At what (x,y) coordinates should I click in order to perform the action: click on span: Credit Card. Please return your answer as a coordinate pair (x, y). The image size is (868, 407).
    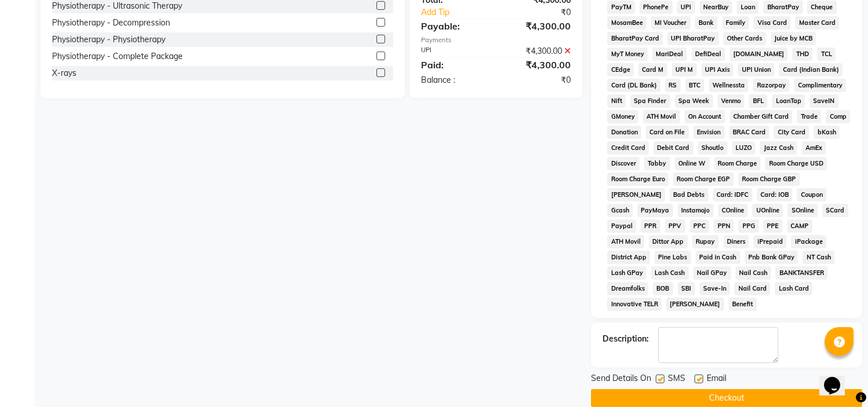
    Looking at the image, I should click on (628, 147).